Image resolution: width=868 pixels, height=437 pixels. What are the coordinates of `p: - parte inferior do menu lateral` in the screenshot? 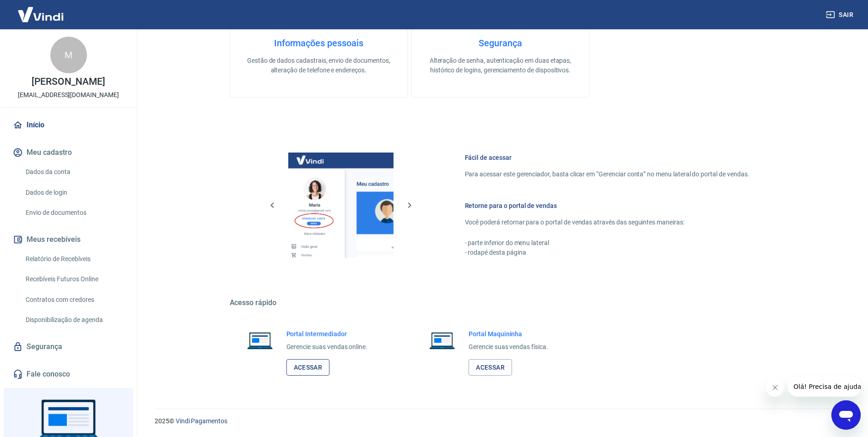 It's located at (607, 243).